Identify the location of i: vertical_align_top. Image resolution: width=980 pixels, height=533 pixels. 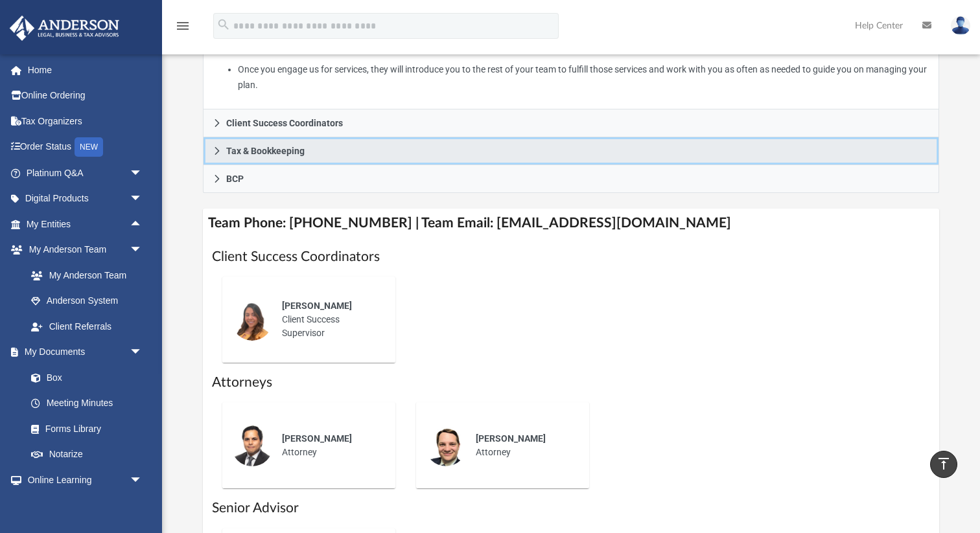
(944, 463).